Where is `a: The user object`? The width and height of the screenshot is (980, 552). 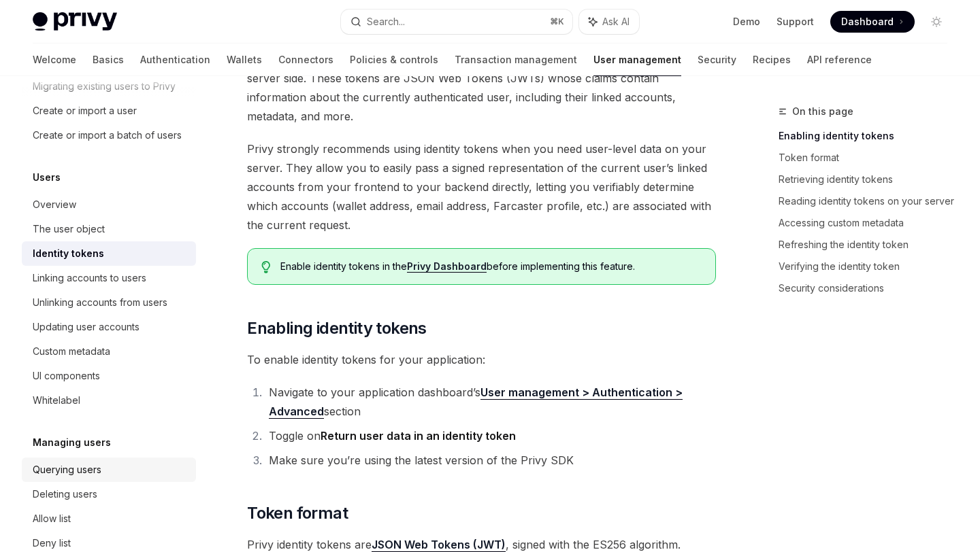 a: The user object is located at coordinates (109, 230).